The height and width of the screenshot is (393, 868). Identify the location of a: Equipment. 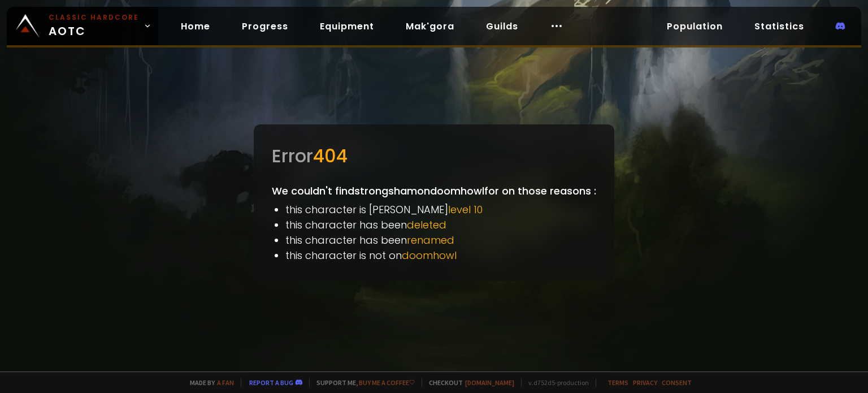
(347, 26).